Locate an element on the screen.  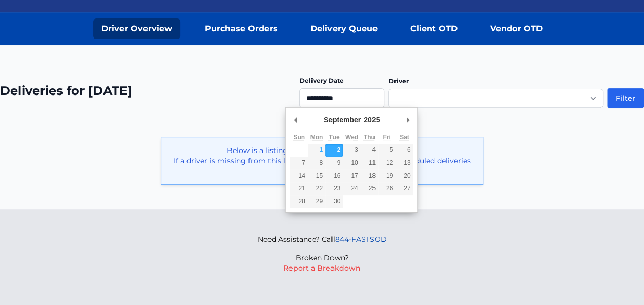
abbr: Thursday is located at coordinates (369, 137).